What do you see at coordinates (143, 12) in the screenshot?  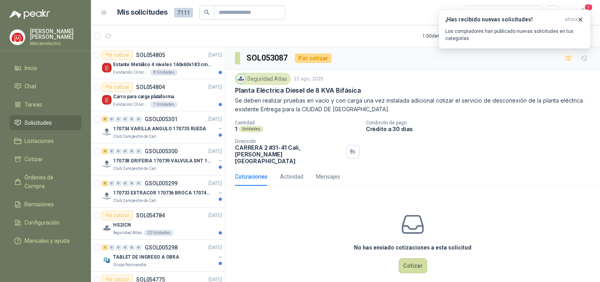 I see `h1: Mis solicitudes` at bounding box center [143, 12].